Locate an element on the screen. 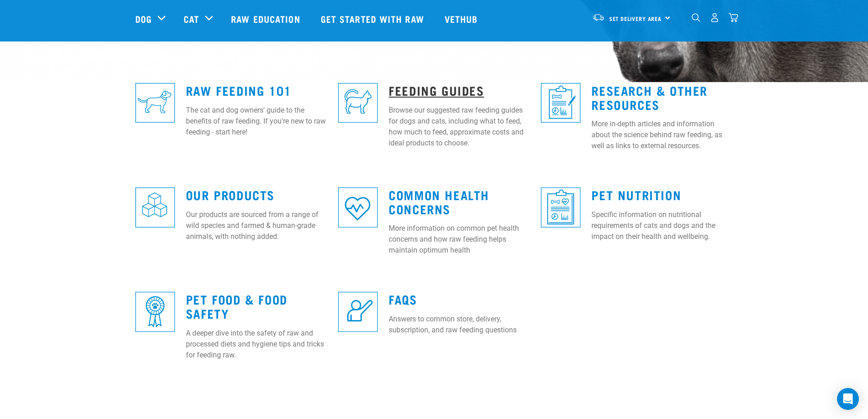 Image resolution: width=868 pixels, height=419 pixels. img: home-icon-1@2x.png is located at coordinates (696, 17).